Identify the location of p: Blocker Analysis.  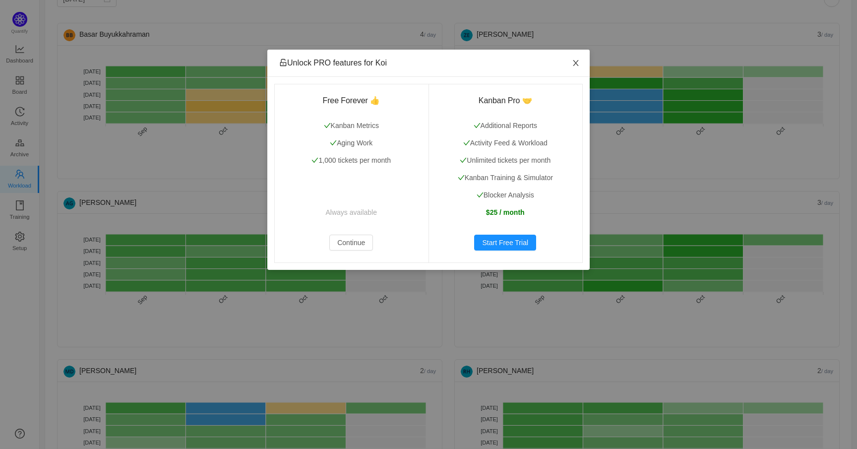
(506, 195).